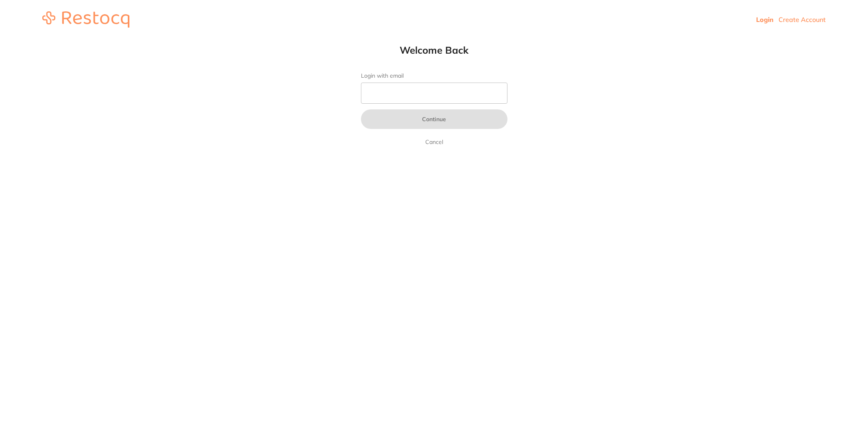  I want to click on h1: Welcome Back, so click(434, 50).